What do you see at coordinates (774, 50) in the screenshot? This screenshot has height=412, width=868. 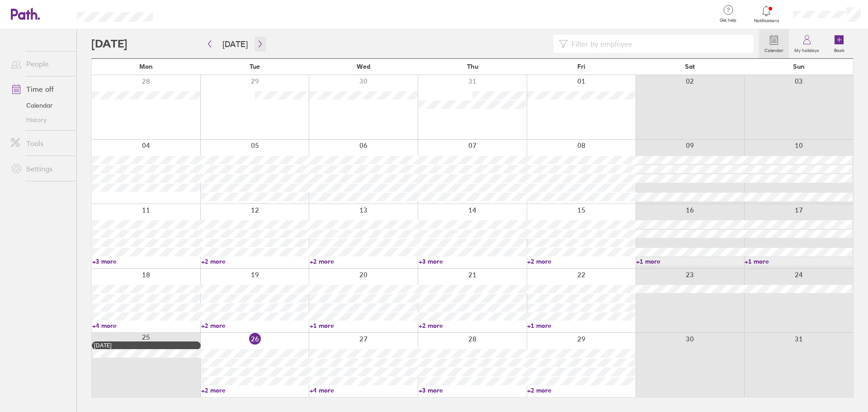 I see `label: Calendar` at bounding box center [774, 50].